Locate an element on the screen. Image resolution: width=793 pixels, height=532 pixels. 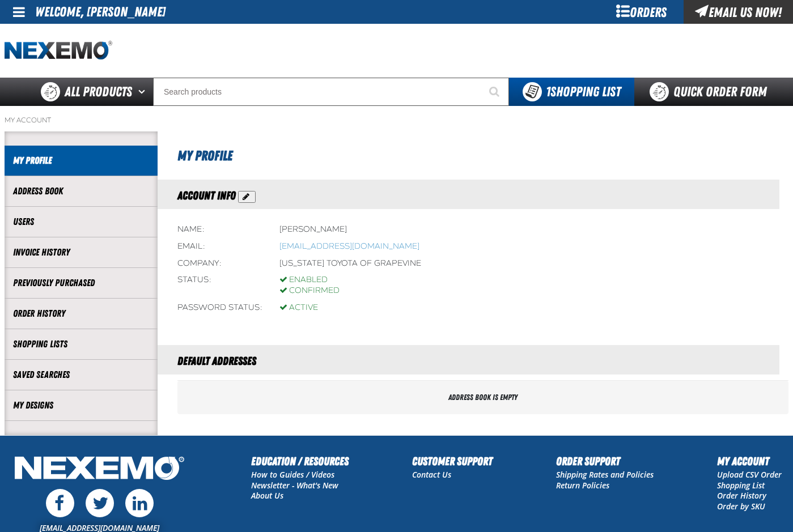
div: Company is located at coordinates (220, 264).